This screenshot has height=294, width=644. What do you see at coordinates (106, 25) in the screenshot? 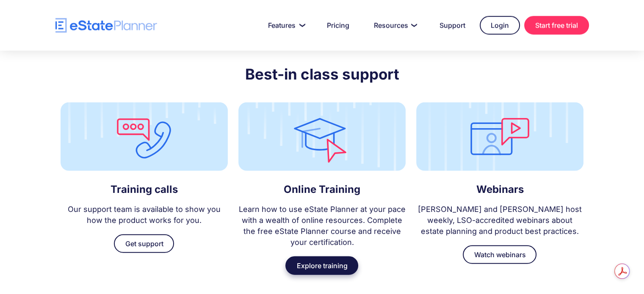
I see `a: home` at bounding box center [106, 25].